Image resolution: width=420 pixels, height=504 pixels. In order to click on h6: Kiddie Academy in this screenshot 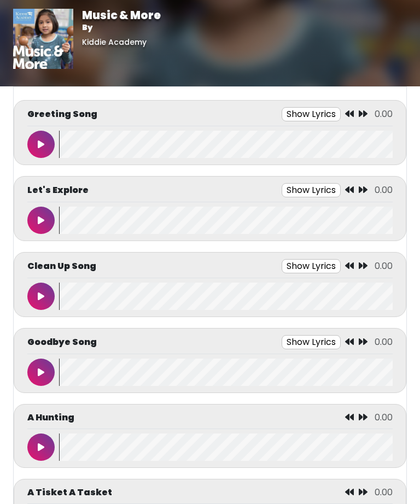, I will do `click(121, 42)`.